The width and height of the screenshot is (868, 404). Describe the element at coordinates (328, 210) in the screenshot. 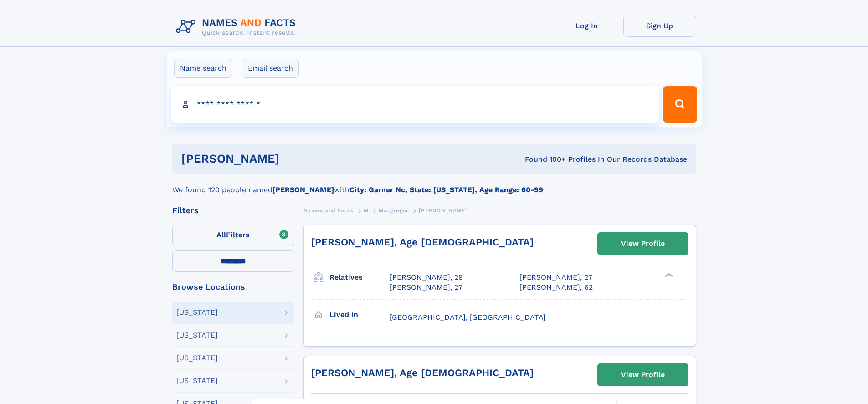

I see `a: Names and Facts` at that location.